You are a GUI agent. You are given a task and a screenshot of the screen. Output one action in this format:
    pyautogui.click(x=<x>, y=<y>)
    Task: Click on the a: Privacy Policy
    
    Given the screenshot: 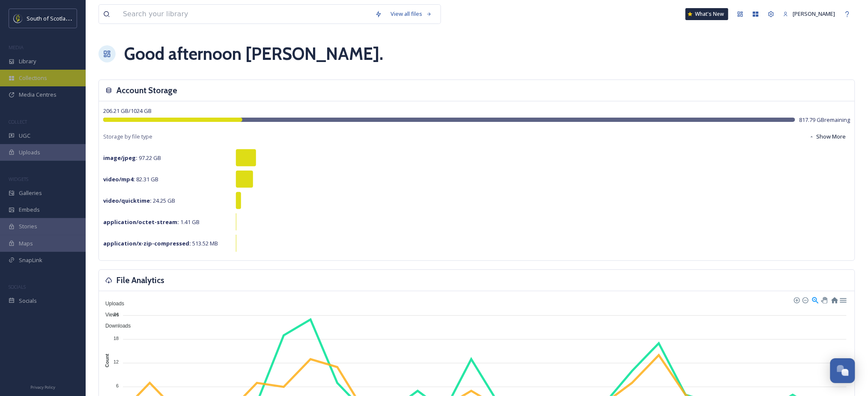 What is the action you would take?
    pyautogui.click(x=43, y=387)
    